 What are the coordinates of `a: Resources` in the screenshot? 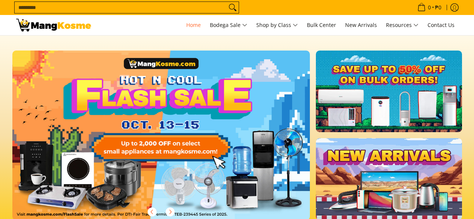 It's located at (402, 25).